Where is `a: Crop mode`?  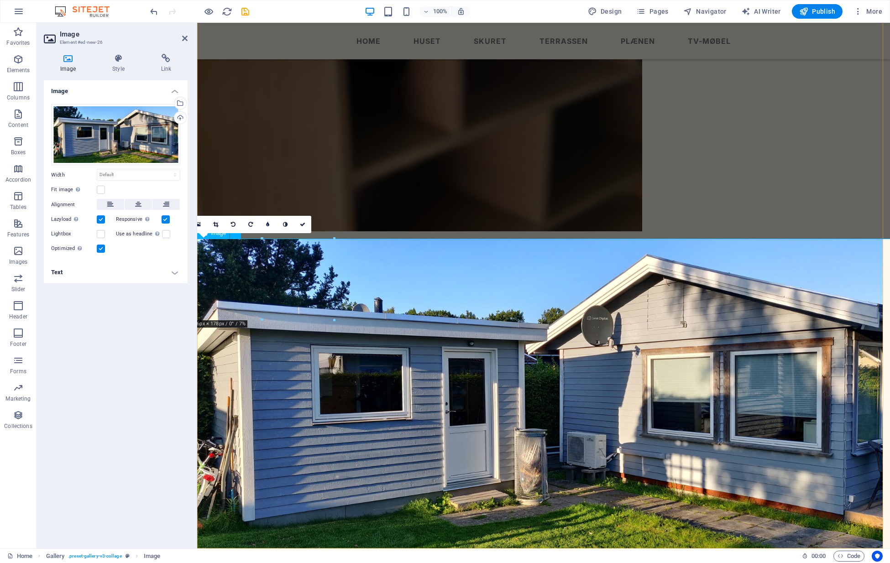
a: Crop mode is located at coordinates (216, 225).